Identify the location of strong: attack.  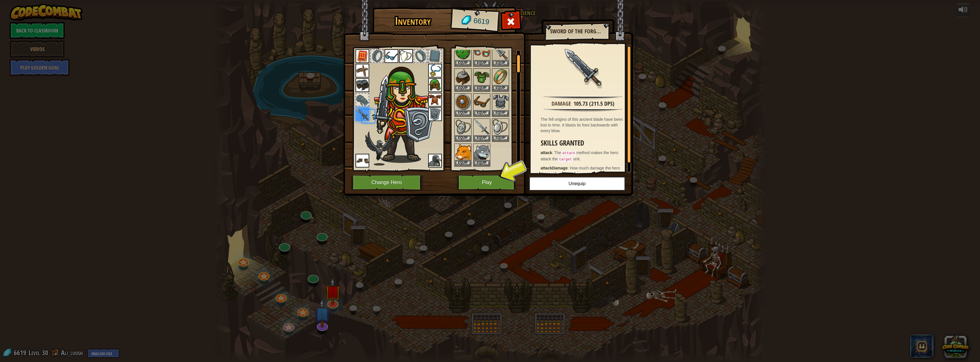
(547, 152).